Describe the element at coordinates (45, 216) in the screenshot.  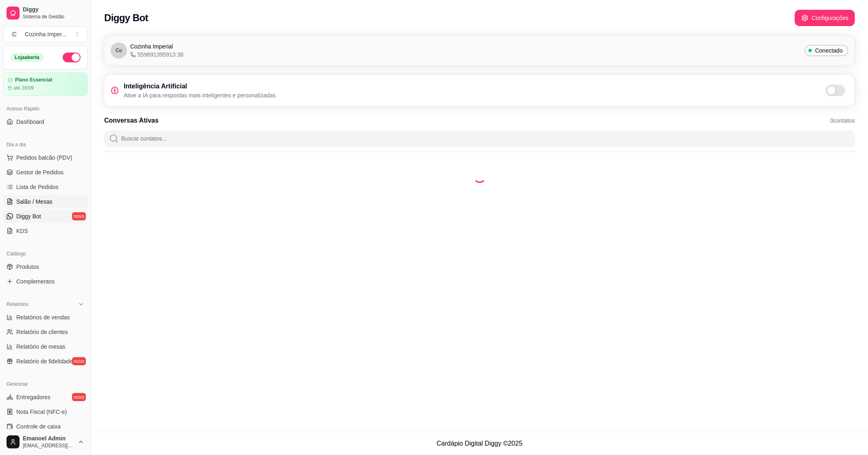
I see `a: Diggy Botnovo` at that location.